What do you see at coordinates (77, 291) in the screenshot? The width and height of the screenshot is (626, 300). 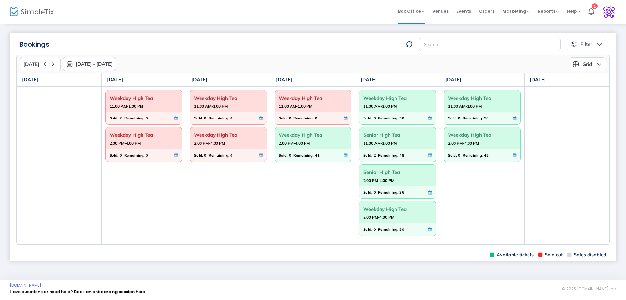 I see `a: Have questions or need help? Book an onboarding session here` at bounding box center [77, 291].